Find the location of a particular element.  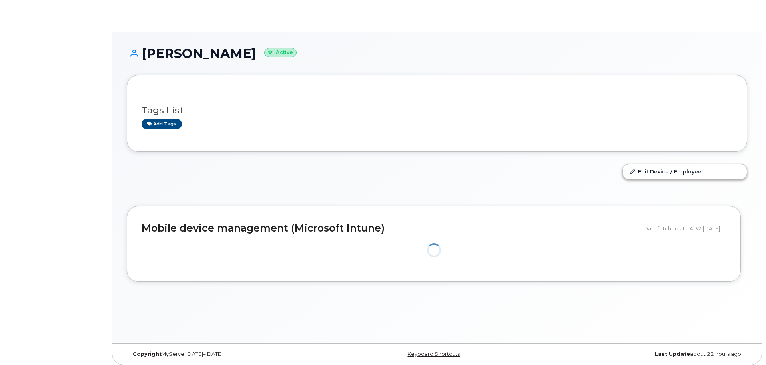

div: about 22 hours ago is located at coordinates (644, 354).